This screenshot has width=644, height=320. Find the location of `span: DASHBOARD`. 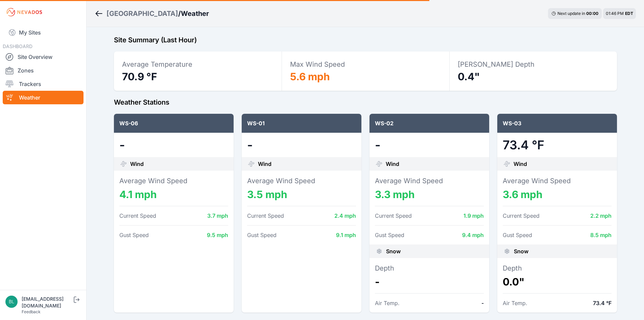

span: DASHBOARD is located at coordinates (18, 46).